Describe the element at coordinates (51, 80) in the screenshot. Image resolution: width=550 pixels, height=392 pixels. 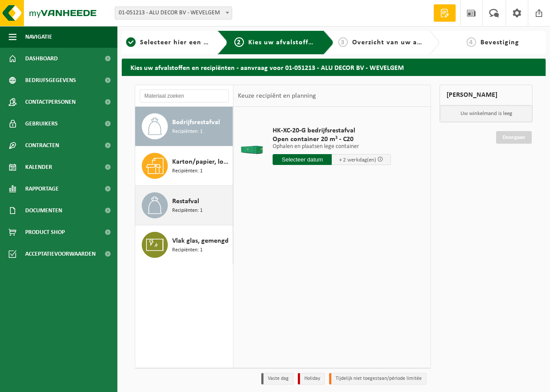
I see `span: Bedrijfsgegevens` at that location.